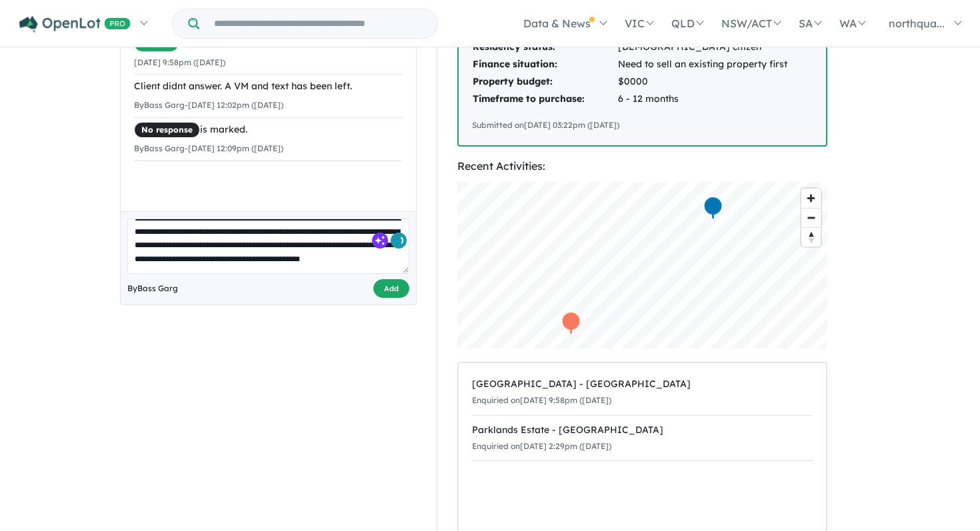 The image size is (980, 531). What do you see at coordinates (318, 23) in the screenshot?
I see `input: Try estate name, suburb, builder or developer` at bounding box center [318, 23].